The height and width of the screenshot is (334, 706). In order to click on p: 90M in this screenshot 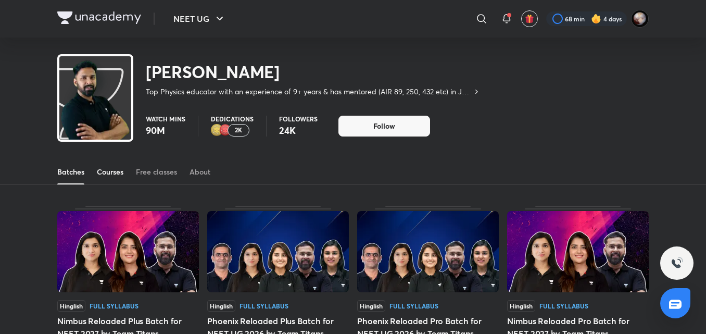, I will do `click(166, 130)`.